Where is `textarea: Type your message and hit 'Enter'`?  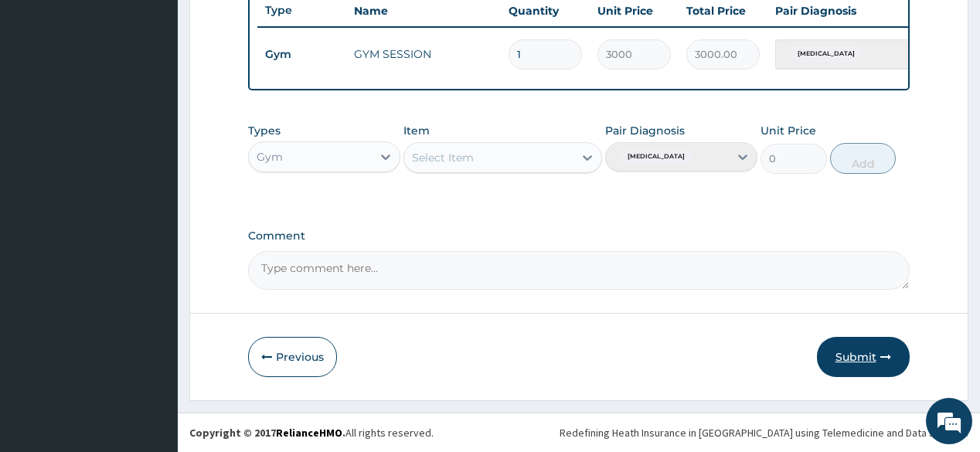
textarea: Type your message and hit 'Enter' is located at coordinates (151, 321).